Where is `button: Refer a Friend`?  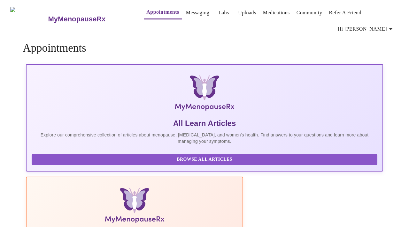 button: Refer a Friend is located at coordinates (345, 13).